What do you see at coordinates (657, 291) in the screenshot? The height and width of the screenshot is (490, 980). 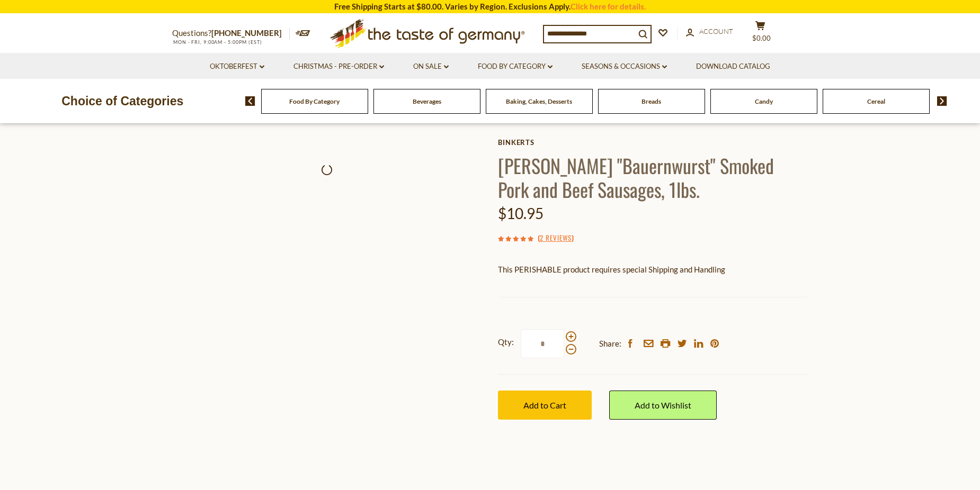 I see `li: We will ship this product in heat-protective packaging and ice.` at bounding box center [657, 291].